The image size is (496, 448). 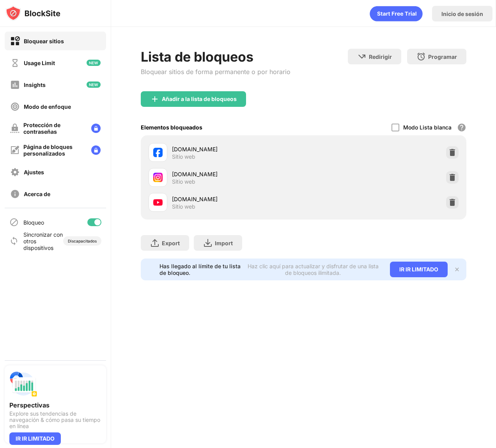 I want to click on img: password-protection-off.svg, so click(x=15, y=128).